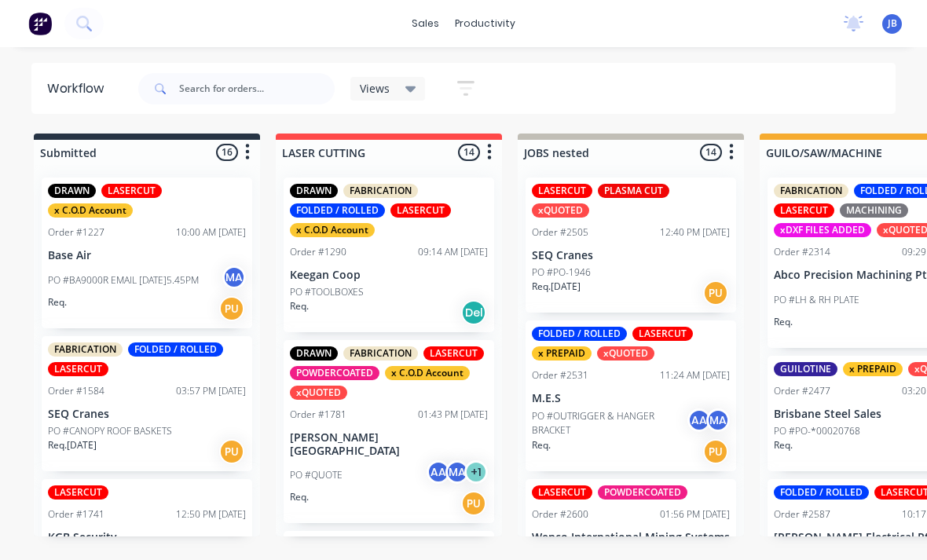 The height and width of the screenshot is (560, 927). I want to click on div: Order #1227, so click(76, 233).